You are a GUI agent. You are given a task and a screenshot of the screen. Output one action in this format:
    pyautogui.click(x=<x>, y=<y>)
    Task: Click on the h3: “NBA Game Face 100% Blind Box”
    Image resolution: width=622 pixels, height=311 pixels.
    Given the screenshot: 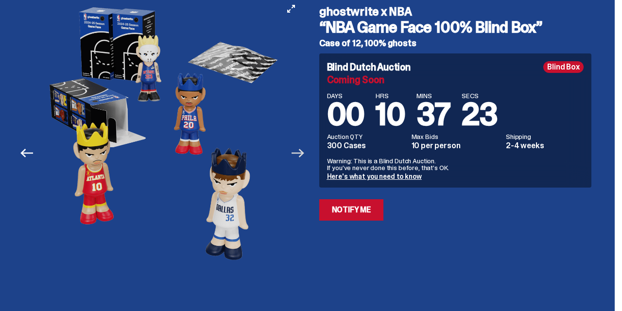 What is the action you would take?
    pyautogui.click(x=455, y=27)
    